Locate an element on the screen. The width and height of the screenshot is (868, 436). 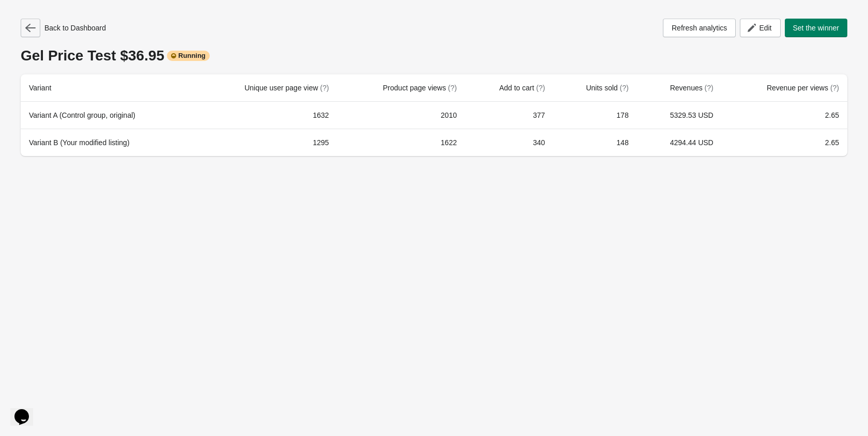
span: Unique user page view is located at coordinates (286, 88).